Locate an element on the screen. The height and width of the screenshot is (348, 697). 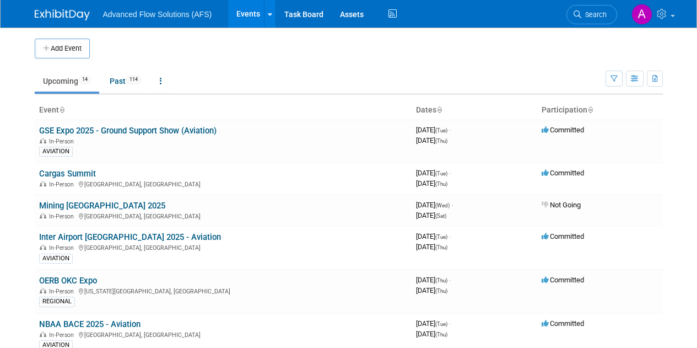
a: Sort by Participation Type is located at coordinates (590, 110).